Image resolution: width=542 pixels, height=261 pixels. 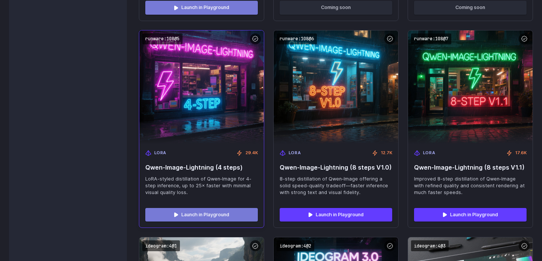 What do you see at coordinates (336, 167) in the screenshot?
I see `span: Qwen‑Image-Lightning (8 steps V1.0)` at bounding box center [336, 167].